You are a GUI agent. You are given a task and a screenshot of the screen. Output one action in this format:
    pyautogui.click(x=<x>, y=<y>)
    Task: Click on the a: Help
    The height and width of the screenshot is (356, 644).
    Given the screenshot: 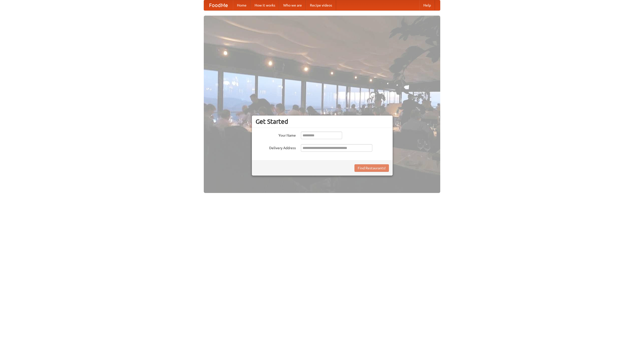 What is the action you would take?
    pyautogui.click(x=427, y=5)
    